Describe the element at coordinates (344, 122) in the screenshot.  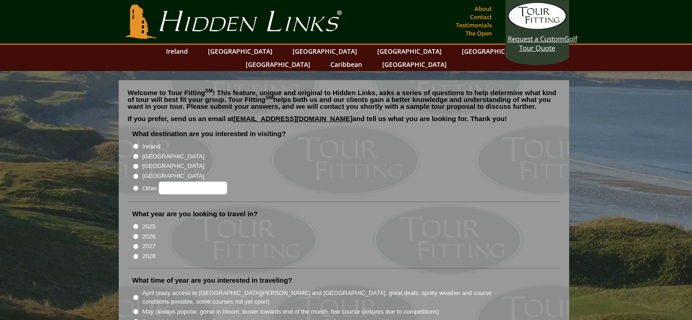
I see `p: If you prefer, send us an email at and tell us what you are looking for. Thank you!` at that location.